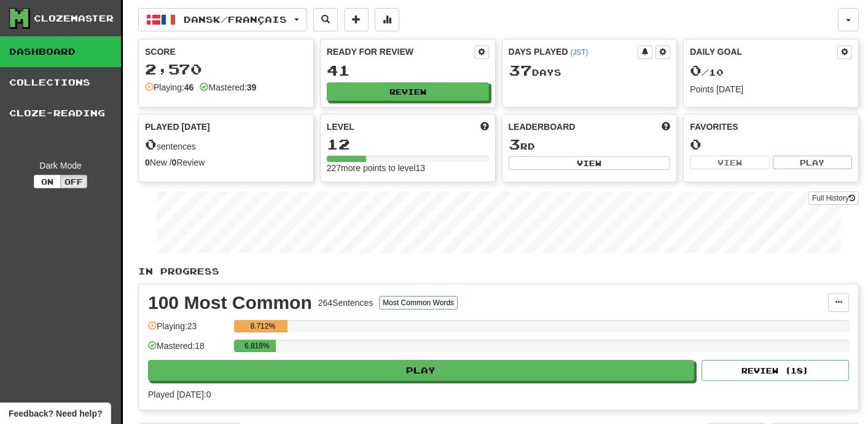 The width and height of the screenshot is (868, 424). What do you see at coordinates (226, 162) in the screenshot?
I see `div: New / Review` at bounding box center [226, 162].